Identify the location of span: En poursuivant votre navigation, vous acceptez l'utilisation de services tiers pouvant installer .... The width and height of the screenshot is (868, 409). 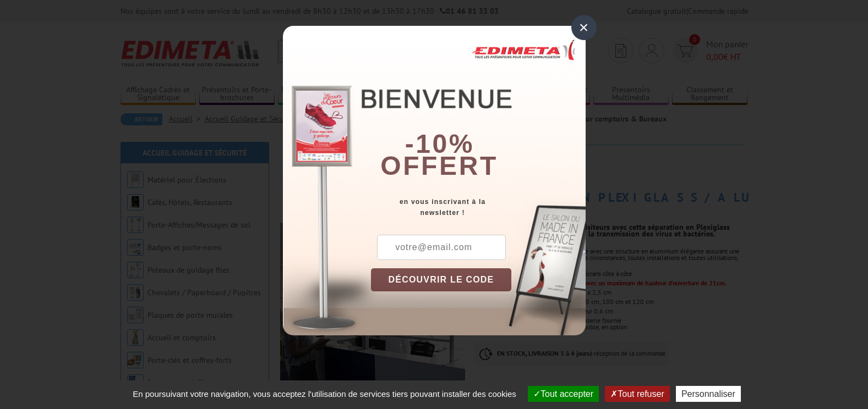
(324, 394).